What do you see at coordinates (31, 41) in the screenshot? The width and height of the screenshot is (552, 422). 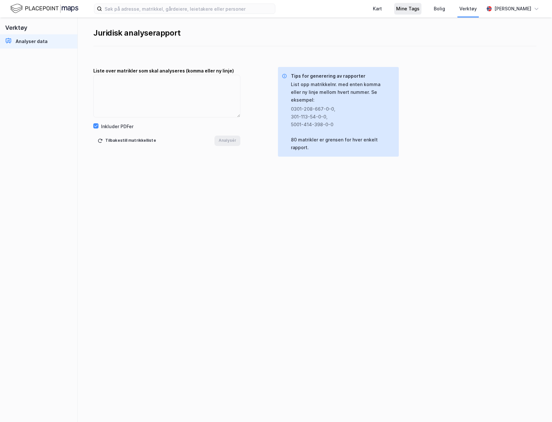 I see `div: Analyser data` at bounding box center [31, 41].